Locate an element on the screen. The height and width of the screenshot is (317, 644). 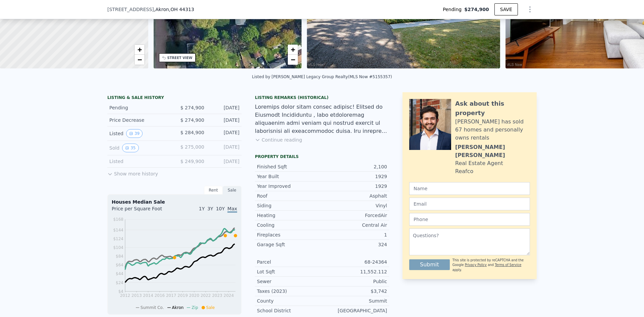
div: Pending is located at coordinates (139, 107).